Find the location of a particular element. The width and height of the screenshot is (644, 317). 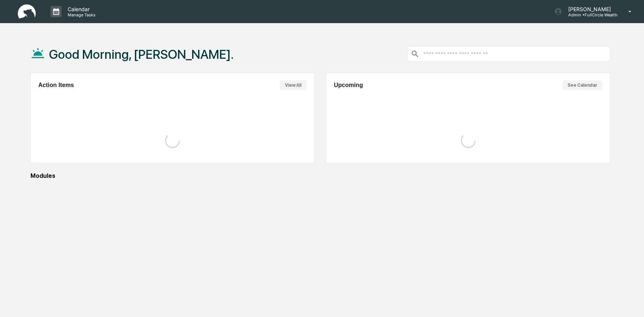

p: Admin • FullCircle Wealth is located at coordinates (590, 15).